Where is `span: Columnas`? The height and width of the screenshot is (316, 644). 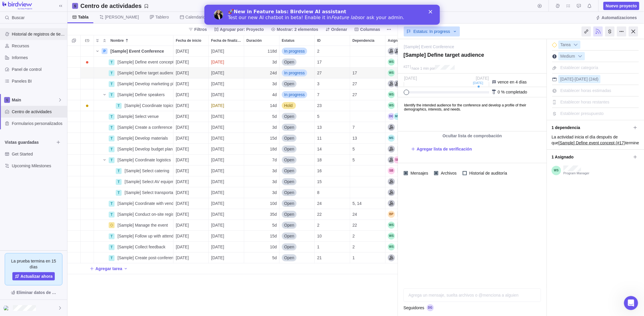 span: Columnas is located at coordinates (367, 30).